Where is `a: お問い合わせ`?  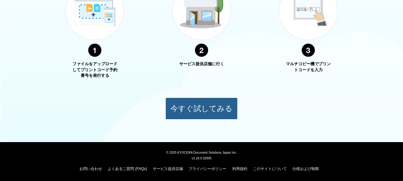 a: お問い合わせ is located at coordinates (91, 169).